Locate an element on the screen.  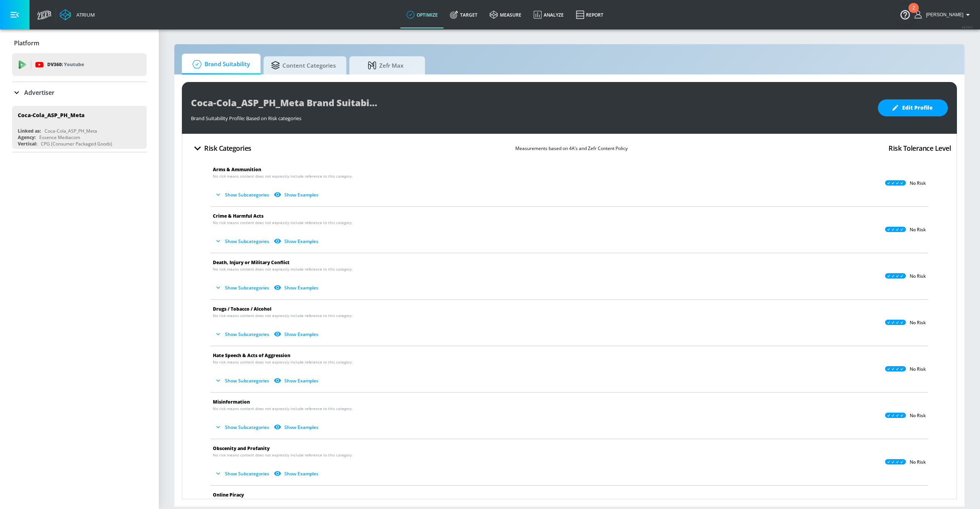
span: Online Piracy is located at coordinates (228, 494).